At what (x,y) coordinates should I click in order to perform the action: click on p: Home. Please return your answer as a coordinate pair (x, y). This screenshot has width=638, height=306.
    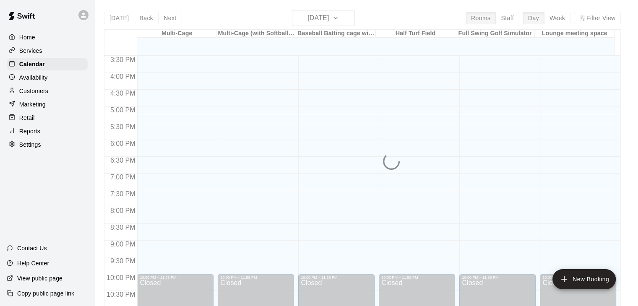
    Looking at the image, I should click on (27, 37).